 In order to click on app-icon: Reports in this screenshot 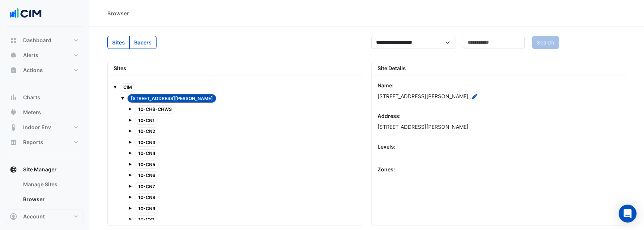, I will do `click(13, 142)`.